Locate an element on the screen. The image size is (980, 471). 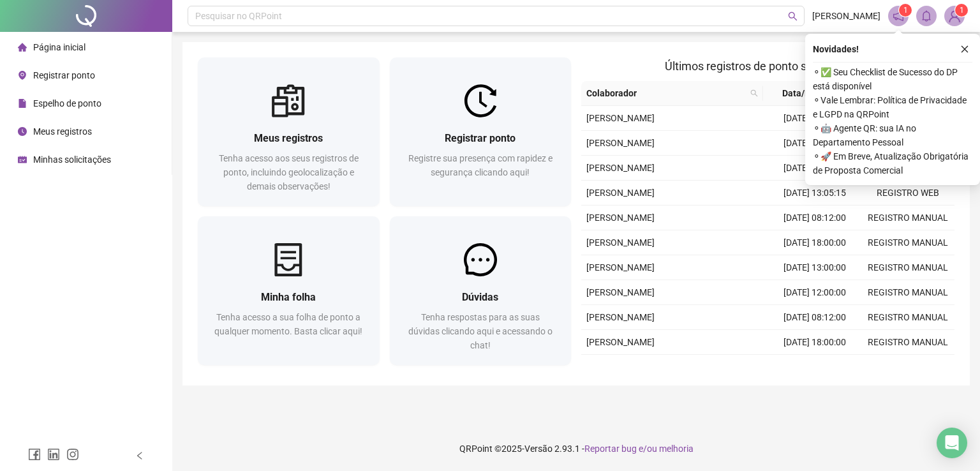
span: ⚬ 🤖 Agente QR: sua IA no Departamento Pessoal is located at coordinates (893, 135).